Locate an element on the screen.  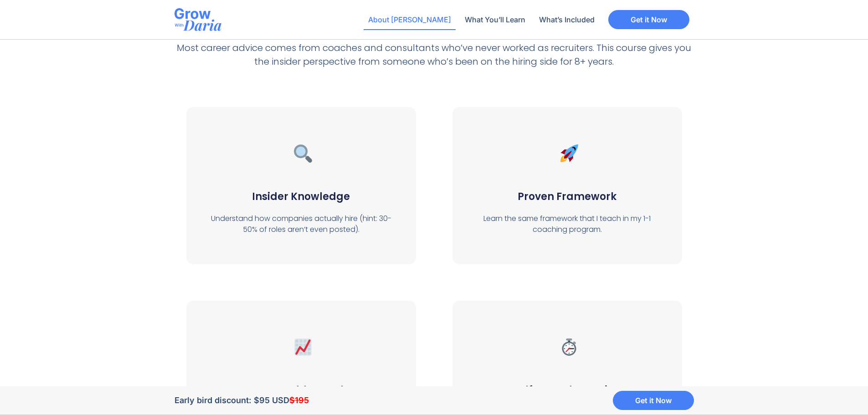
div: Early bird discount: $95 USD is located at coordinates (247, 400).